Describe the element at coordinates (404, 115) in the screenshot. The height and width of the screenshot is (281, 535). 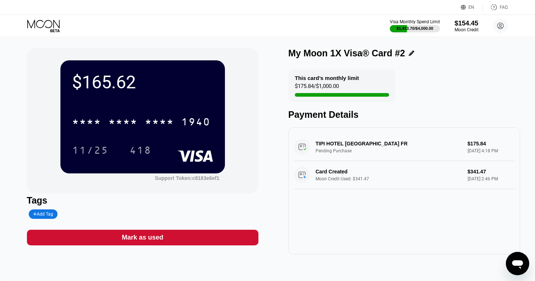
I see `div: Payment Details` at that location.